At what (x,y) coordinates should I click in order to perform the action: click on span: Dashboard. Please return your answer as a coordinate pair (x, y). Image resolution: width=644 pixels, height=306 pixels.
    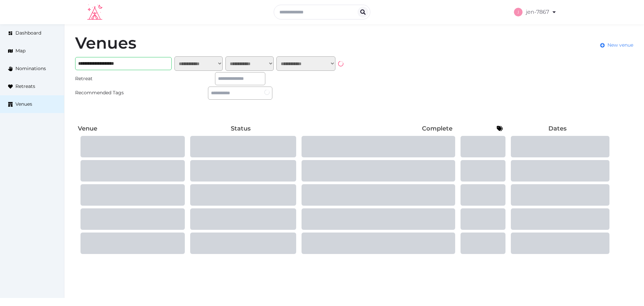
    Looking at the image, I should click on (28, 33).